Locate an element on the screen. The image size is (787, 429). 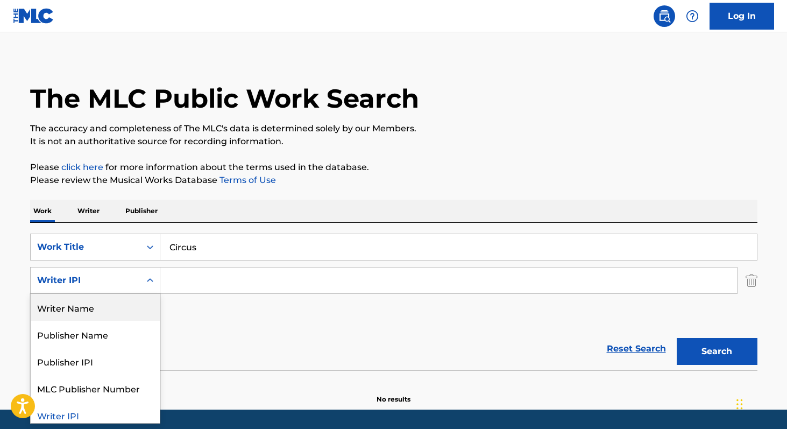
a: Public Search is located at coordinates (664, 16).